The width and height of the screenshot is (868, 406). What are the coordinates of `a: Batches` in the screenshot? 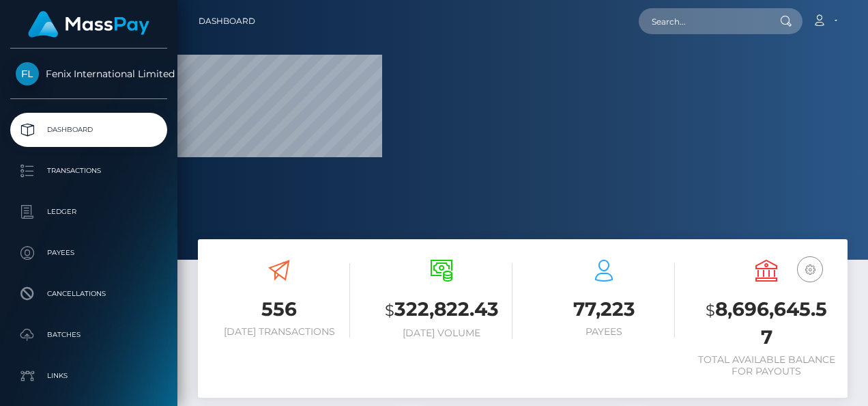 It's located at (88, 335).